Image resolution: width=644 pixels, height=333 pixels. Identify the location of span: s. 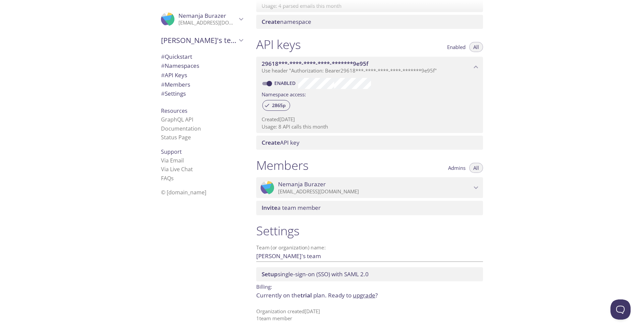
(172, 178).